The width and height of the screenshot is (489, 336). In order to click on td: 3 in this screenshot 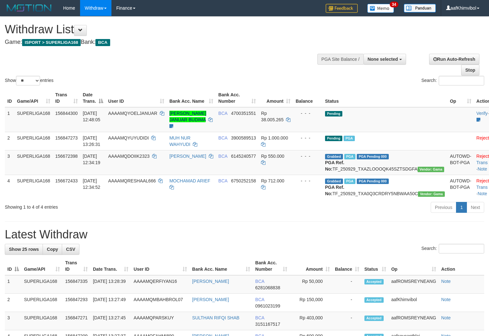, I will do `click(10, 162)`.